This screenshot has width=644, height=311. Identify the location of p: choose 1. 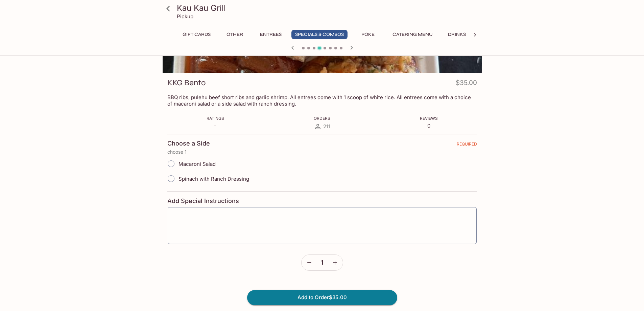
(322, 152).